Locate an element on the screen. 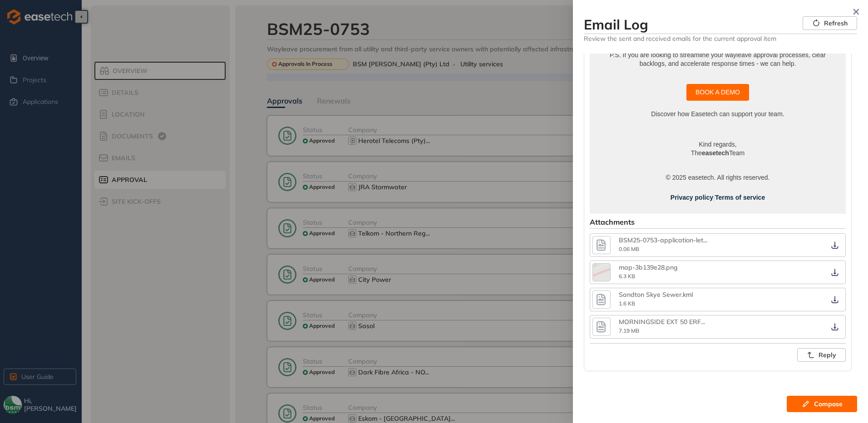  p: Kind regards, The Team is located at coordinates (718, 149).